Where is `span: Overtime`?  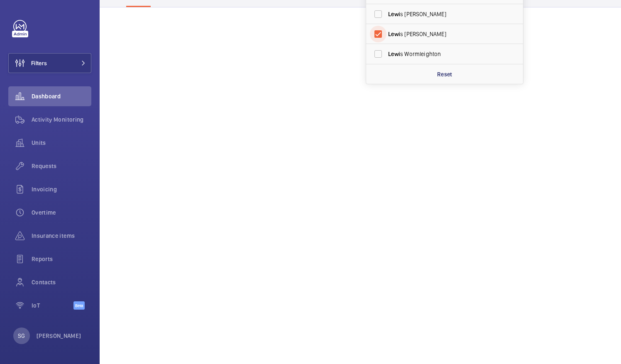 span: Overtime is located at coordinates (61, 213).